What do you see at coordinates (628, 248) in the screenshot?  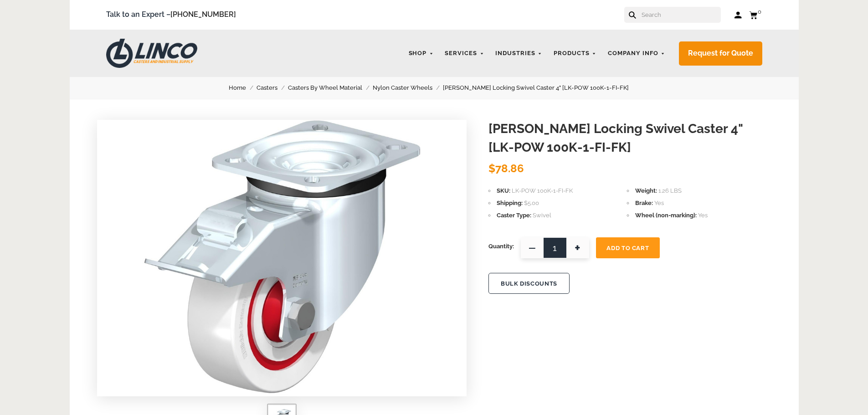 I see `button: Add To Cart` at bounding box center [628, 248].